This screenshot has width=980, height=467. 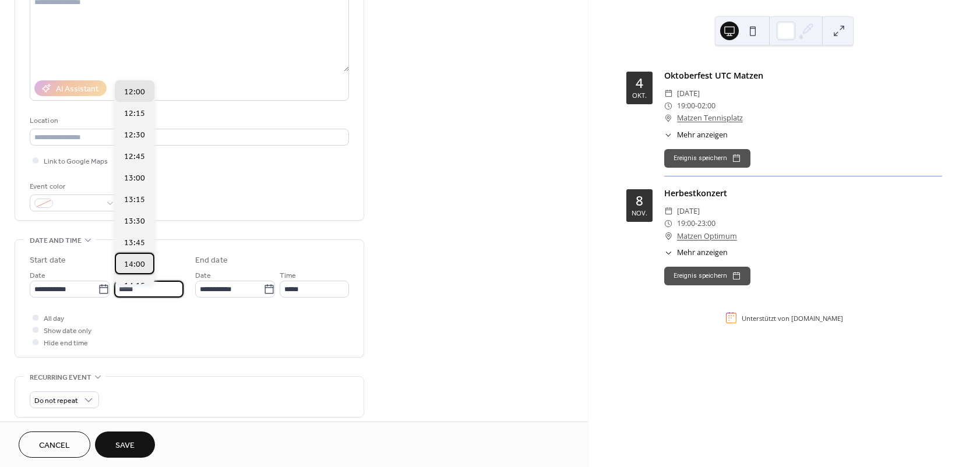 What do you see at coordinates (212, 260) in the screenshot?
I see `div: End date` at bounding box center [212, 260].